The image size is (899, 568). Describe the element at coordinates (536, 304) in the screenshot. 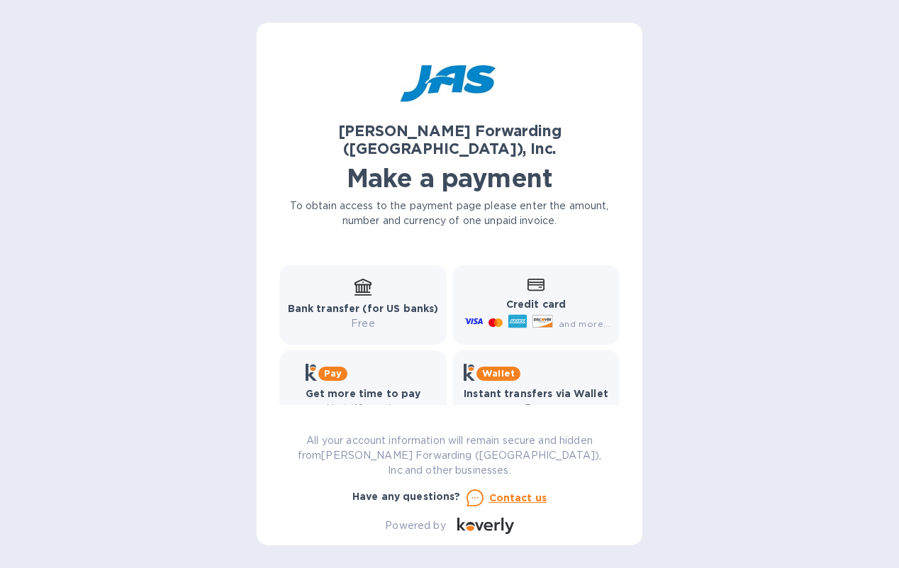

I see `b: Credit card` at that location.